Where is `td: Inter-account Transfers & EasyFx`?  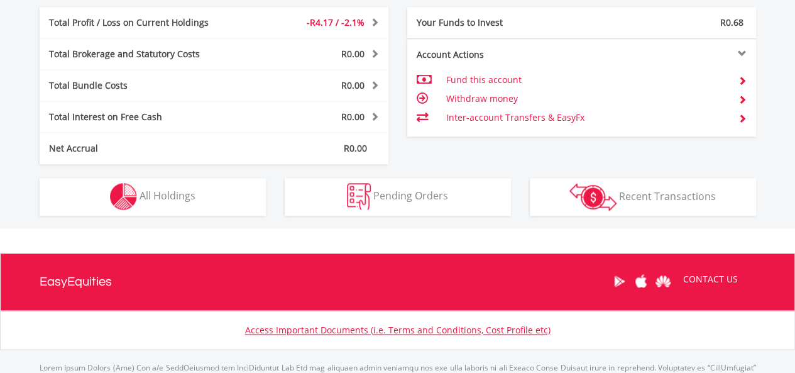 td: Inter-account Transfers & EasyFx is located at coordinates (587, 118).